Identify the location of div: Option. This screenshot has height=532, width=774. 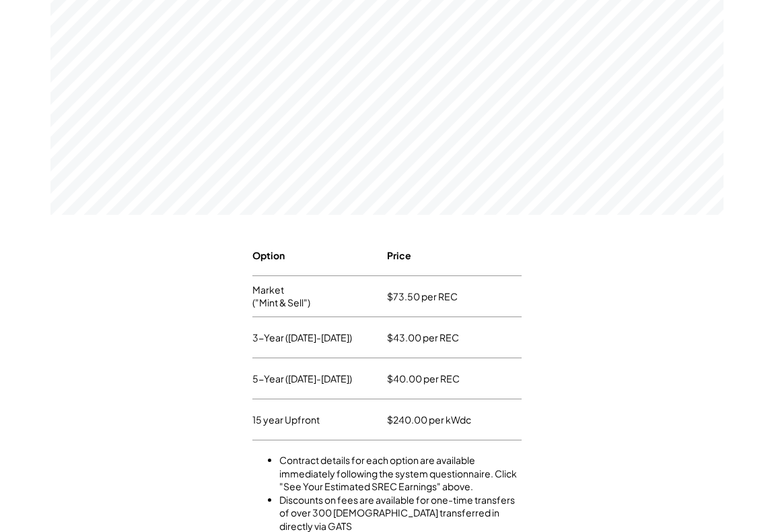
(268, 256).